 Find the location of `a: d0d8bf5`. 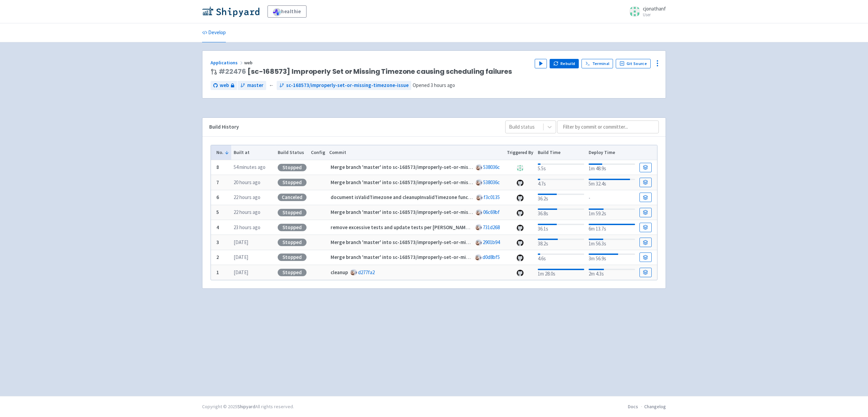

a: d0d8bf5 is located at coordinates (491, 257).